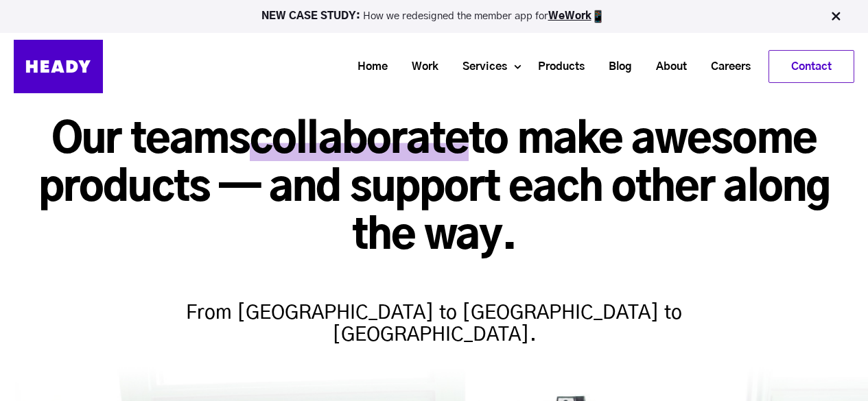 The height and width of the screenshot is (401, 868). I want to click on span: collaborate, so click(359, 141).